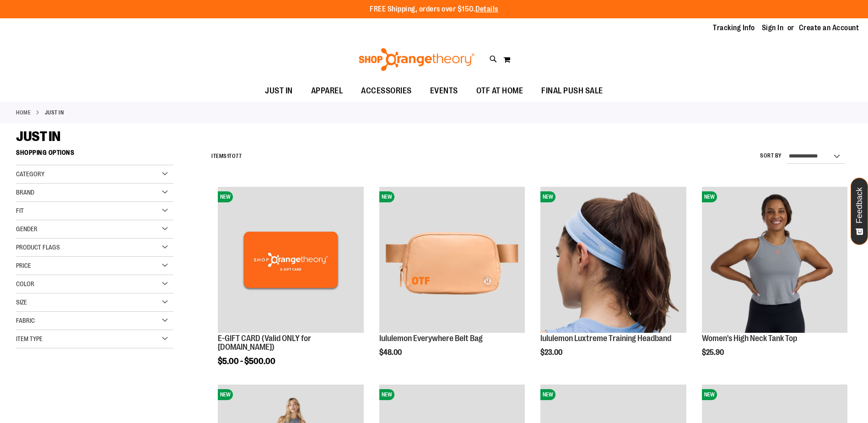 Image resolution: width=868 pixels, height=423 pixels. What do you see at coordinates (552, 352) in the screenshot?
I see `span: $23.00` at bounding box center [552, 352].